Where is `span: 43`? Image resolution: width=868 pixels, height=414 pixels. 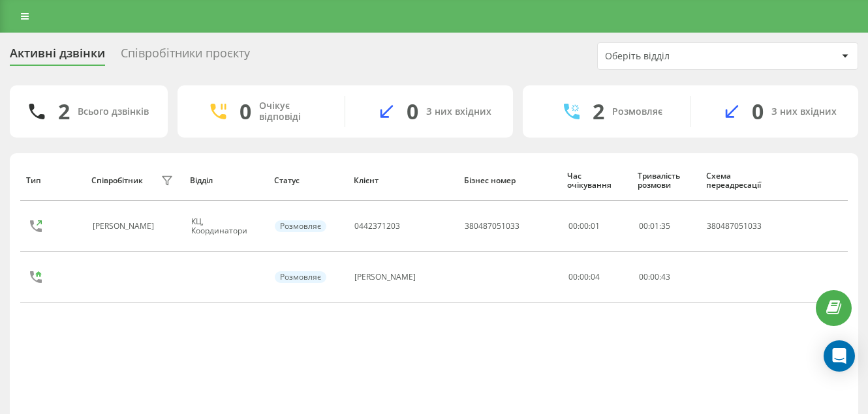
span: 43 is located at coordinates (666, 277).